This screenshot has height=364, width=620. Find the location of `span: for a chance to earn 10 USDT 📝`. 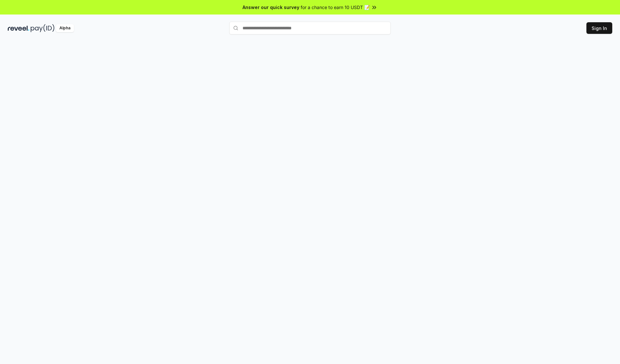

span: for a chance to earn 10 USDT 📝 is located at coordinates (335, 7).